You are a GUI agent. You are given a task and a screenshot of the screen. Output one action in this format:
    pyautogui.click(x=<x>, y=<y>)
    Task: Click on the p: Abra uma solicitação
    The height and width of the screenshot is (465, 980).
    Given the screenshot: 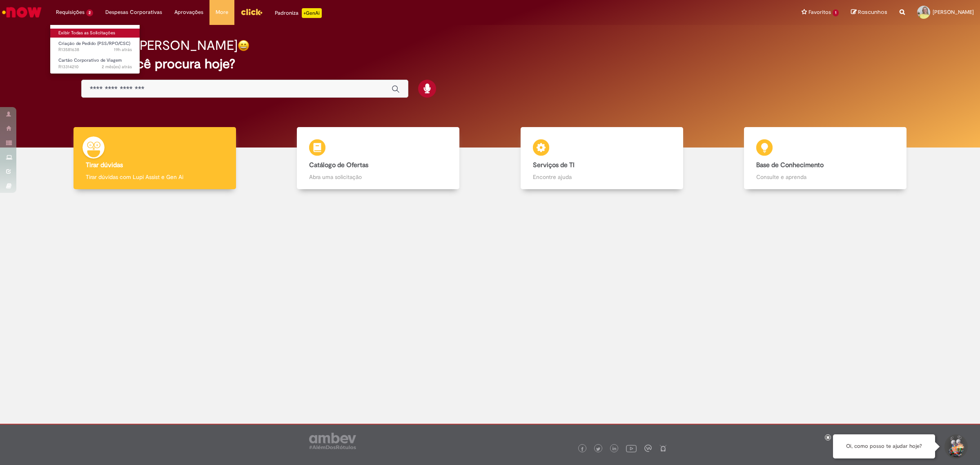 What is the action you would take?
    pyautogui.click(x=378, y=177)
    